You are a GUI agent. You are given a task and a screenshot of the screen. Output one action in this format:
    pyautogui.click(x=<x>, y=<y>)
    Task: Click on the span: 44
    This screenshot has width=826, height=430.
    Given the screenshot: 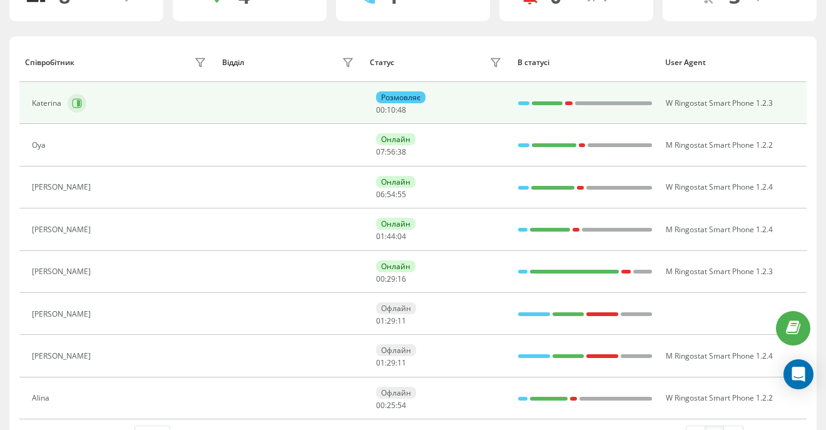 What is the action you would take?
    pyautogui.click(x=391, y=236)
    